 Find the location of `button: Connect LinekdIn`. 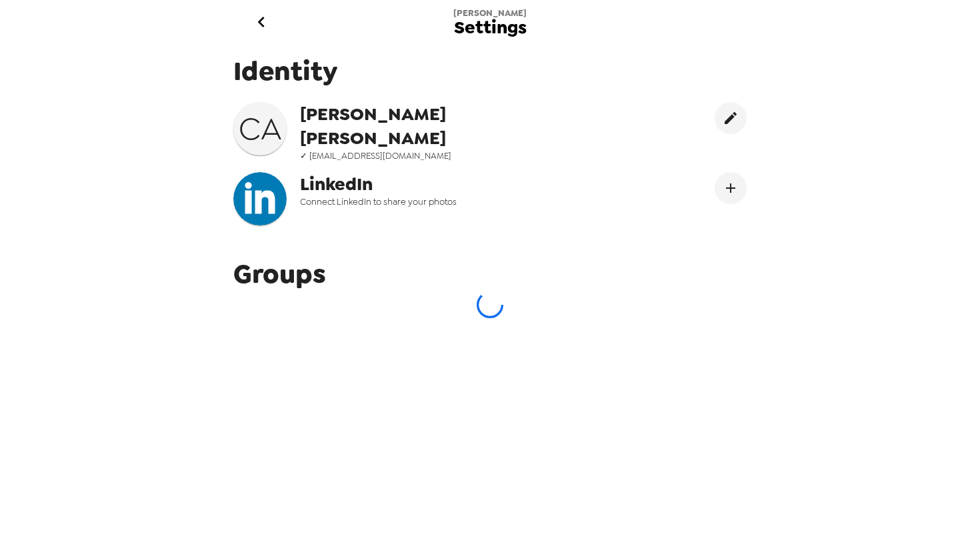

button: Connect LinekdIn is located at coordinates (730, 188).